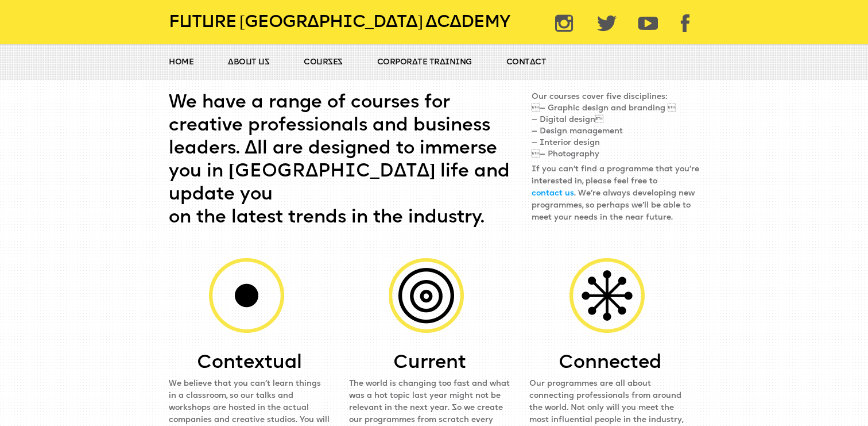 The width and height of the screenshot is (868, 426). Describe the element at coordinates (249, 62) in the screenshot. I see `a: About us` at that location.